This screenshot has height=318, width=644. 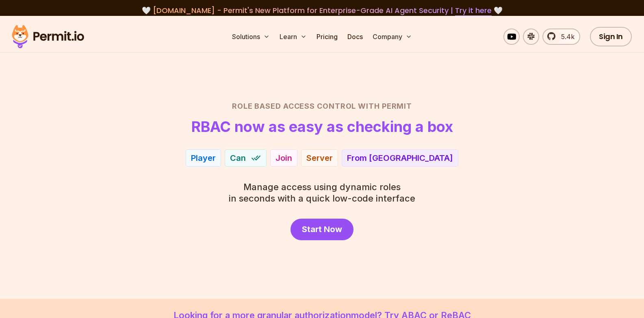 What do you see at coordinates (322, 187) in the screenshot?
I see `span: Manage access using dynamic roles` at bounding box center [322, 187].